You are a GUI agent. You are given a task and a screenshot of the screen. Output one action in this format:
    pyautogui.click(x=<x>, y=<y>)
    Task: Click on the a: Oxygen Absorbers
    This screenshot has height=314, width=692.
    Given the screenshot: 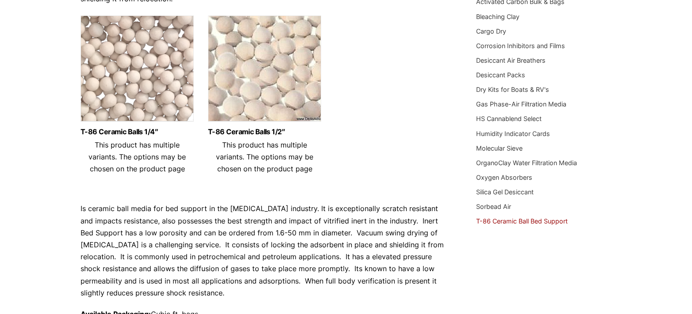 What is the action you would take?
    pyautogui.click(x=504, y=177)
    